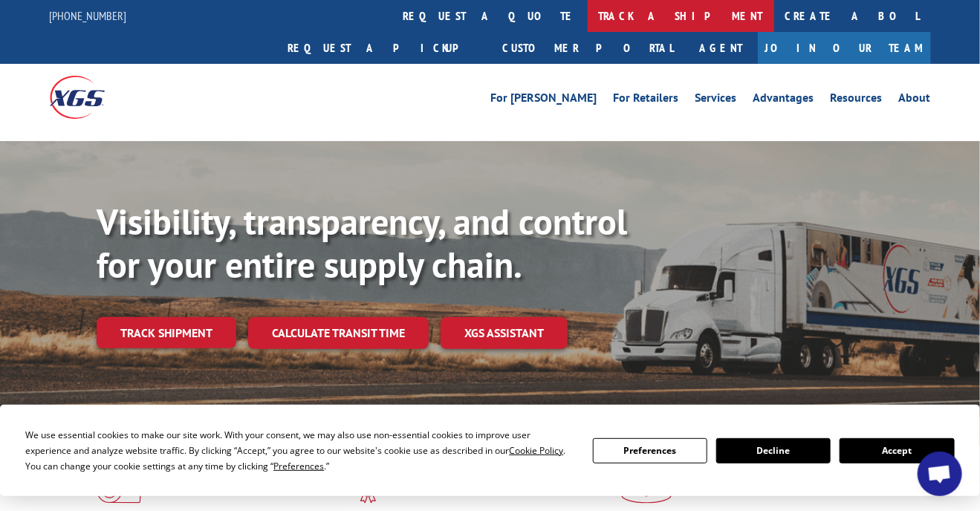 The image size is (980, 511). Describe the element at coordinates (856, 100) in the screenshot. I see `a: Resources` at that location.